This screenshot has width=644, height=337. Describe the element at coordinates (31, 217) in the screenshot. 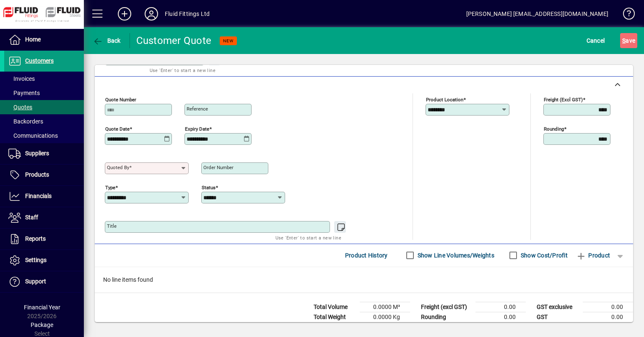

I see `span: Staff` at that location.